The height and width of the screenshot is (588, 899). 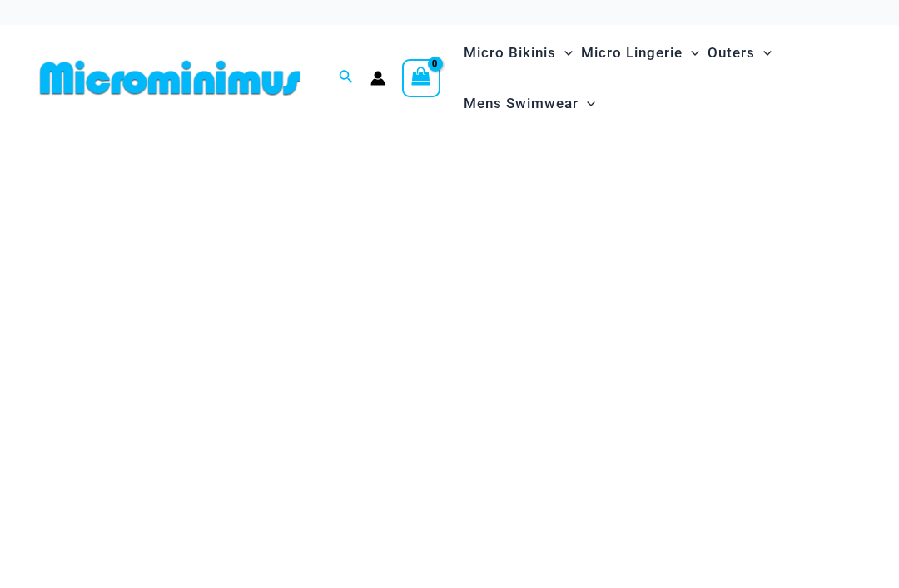 What do you see at coordinates (170, 77) in the screenshot?
I see `img: MM SHOP LOGO FLAT` at bounding box center [170, 77].